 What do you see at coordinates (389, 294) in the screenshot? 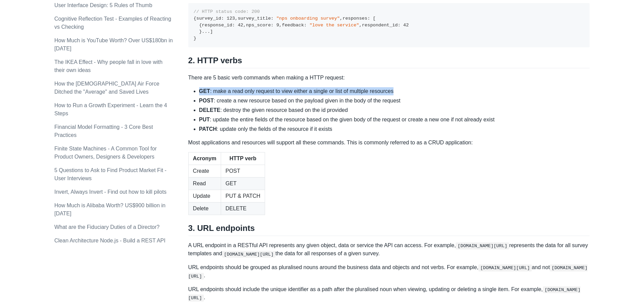
I see `p: URL endpoints should include the unique identifier as a path after the pluralised noun when viewi...` at bounding box center [389, 294].